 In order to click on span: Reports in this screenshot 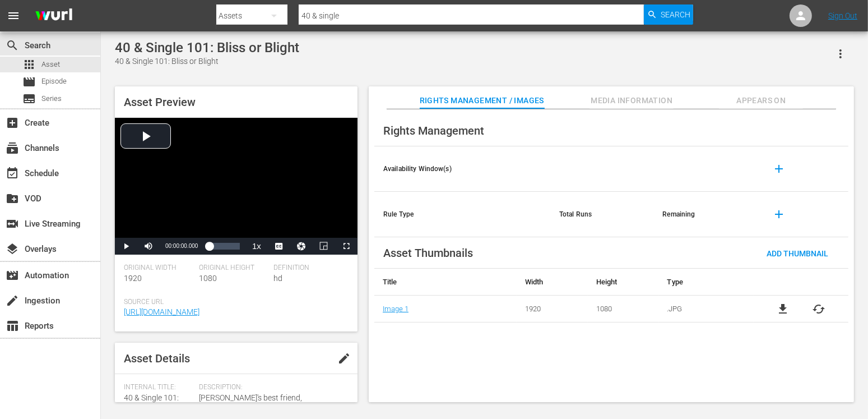, I will do `click(13, 325)`.